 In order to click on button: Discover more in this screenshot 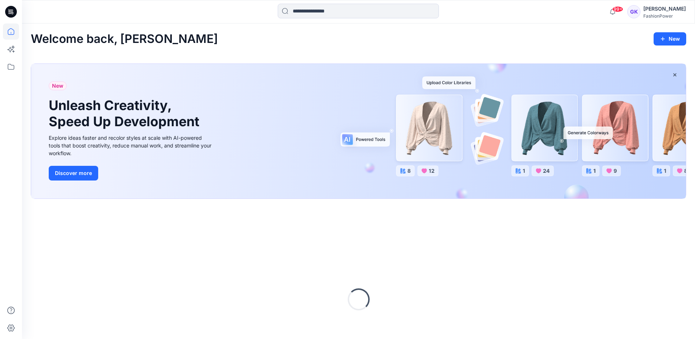, I will do `click(73, 173)`.